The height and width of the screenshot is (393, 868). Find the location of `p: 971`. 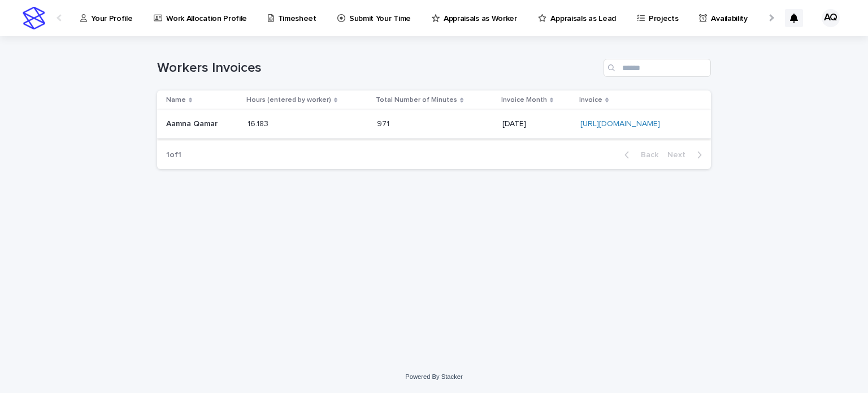

p: 971 is located at coordinates (384, 123).